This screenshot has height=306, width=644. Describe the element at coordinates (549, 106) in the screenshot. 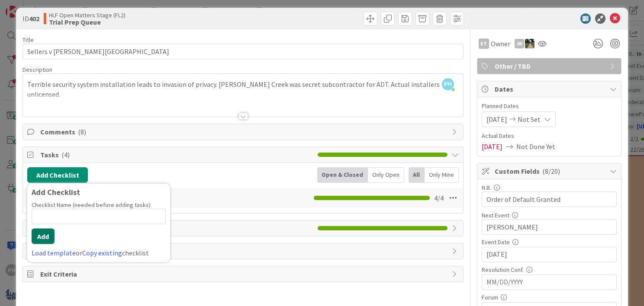

I see `span: Planned Dates` at that location.